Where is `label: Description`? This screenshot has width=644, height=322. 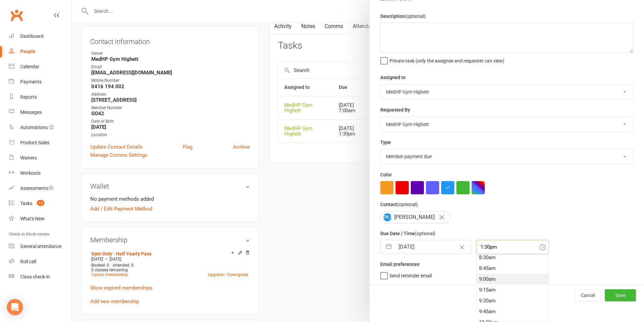
label: Description is located at coordinates (402, 16).